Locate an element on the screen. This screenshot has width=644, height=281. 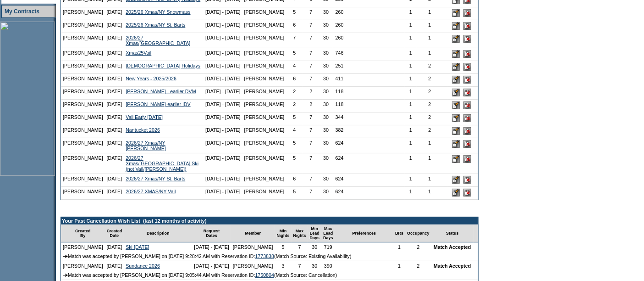
td: Max Nights is located at coordinates (300, 233).